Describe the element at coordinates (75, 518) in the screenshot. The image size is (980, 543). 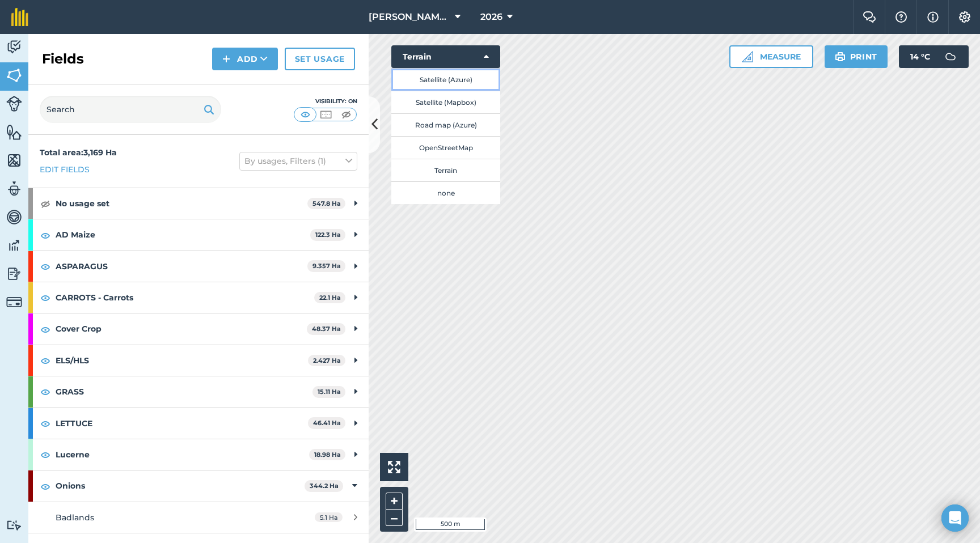
I see `span: Badlands` at that location.